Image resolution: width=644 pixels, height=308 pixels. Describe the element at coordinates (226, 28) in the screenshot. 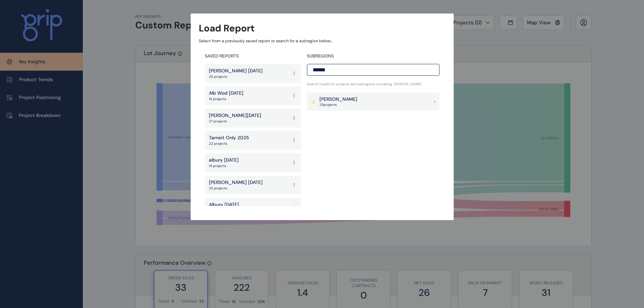

I see `h3: Load Report` at that location.